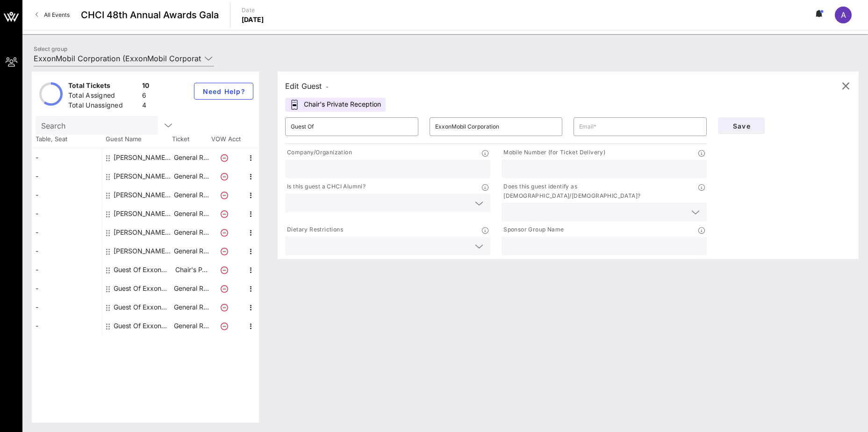 The height and width of the screenshot is (432, 868). Describe the element at coordinates (143, 251) in the screenshot. I see `div: Terry Boles Exxon Mobil Corporation` at that location.